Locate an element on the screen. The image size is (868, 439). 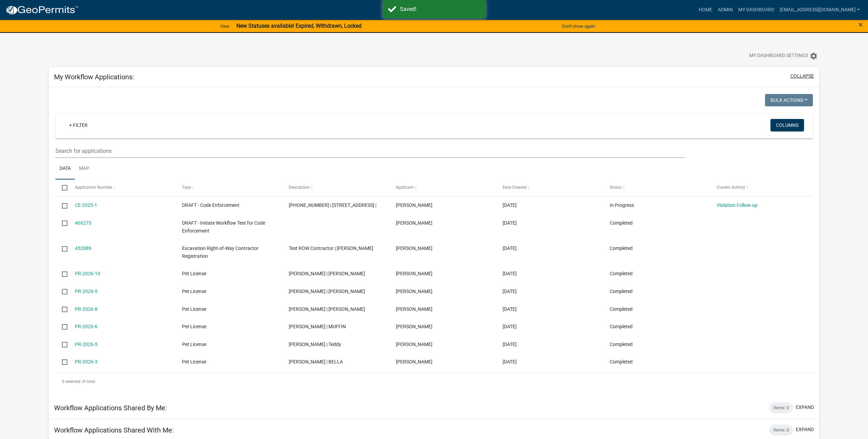
span: 07/21/2025 is located at coordinates (509, 249).